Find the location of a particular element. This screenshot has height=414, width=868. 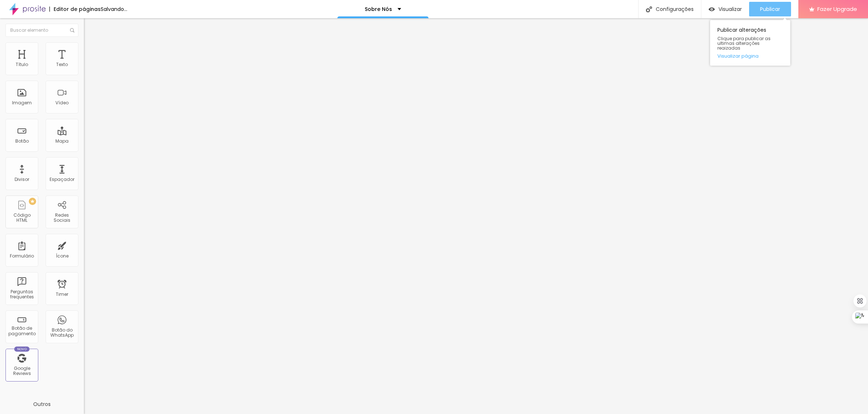

div: Código HTML is located at coordinates (21, 218).